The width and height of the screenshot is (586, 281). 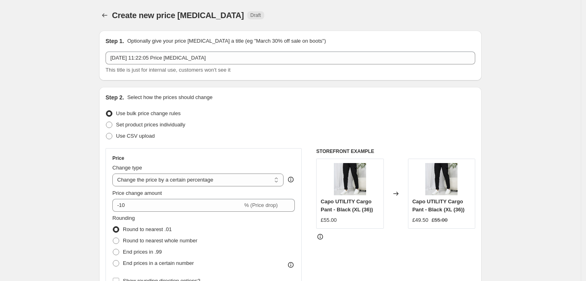 What do you see at coordinates (115, 97) in the screenshot?
I see `h2: Step 2.` at bounding box center [115, 97].